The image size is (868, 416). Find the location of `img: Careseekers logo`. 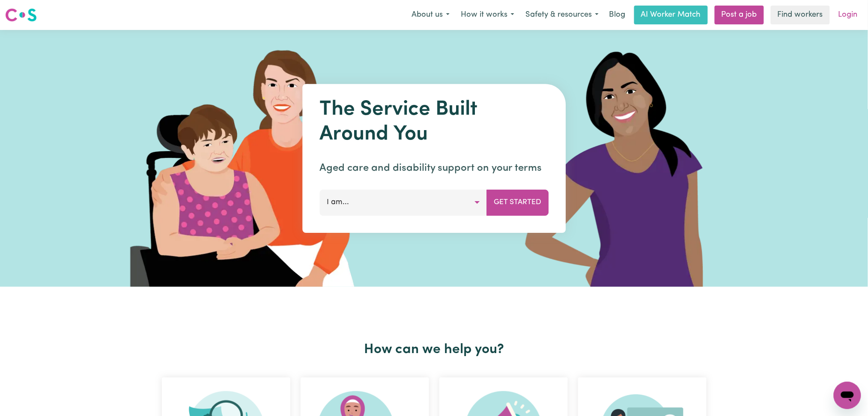

img: Careseekers logo is located at coordinates (21, 15).